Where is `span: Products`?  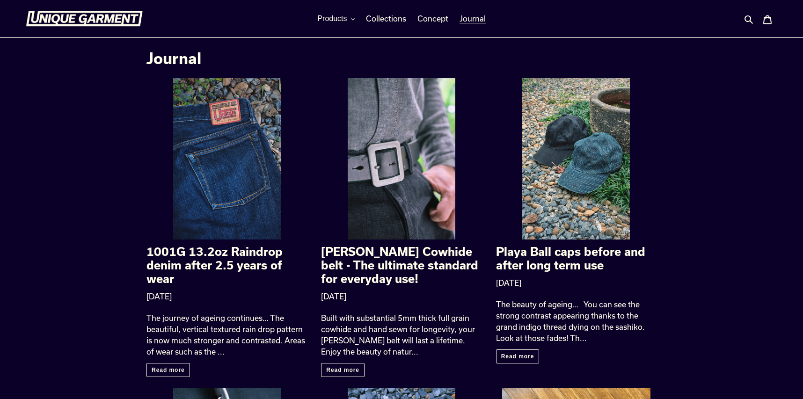 span: Products is located at coordinates (332, 19).